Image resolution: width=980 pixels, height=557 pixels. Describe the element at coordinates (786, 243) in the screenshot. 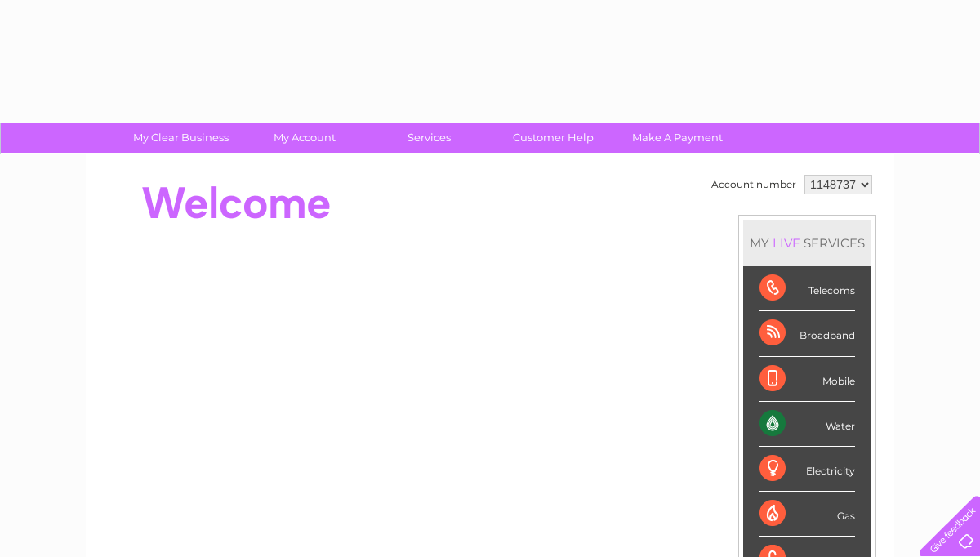

I see `div: LIVE` at that location.